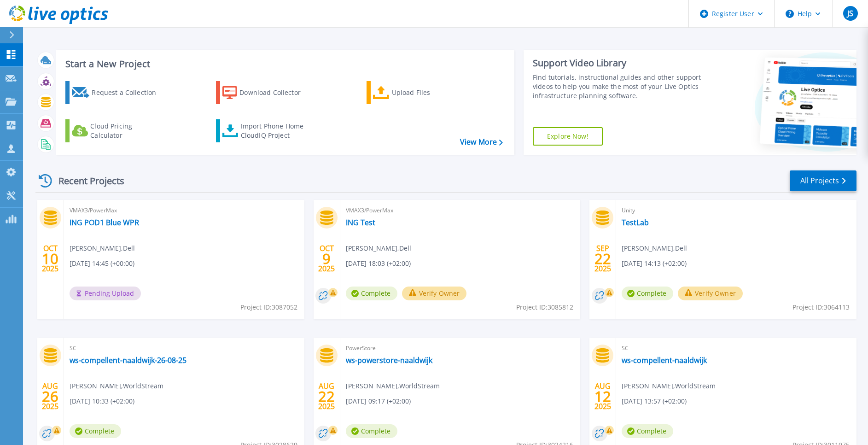  I want to click on a: All Projects, so click(823, 181).